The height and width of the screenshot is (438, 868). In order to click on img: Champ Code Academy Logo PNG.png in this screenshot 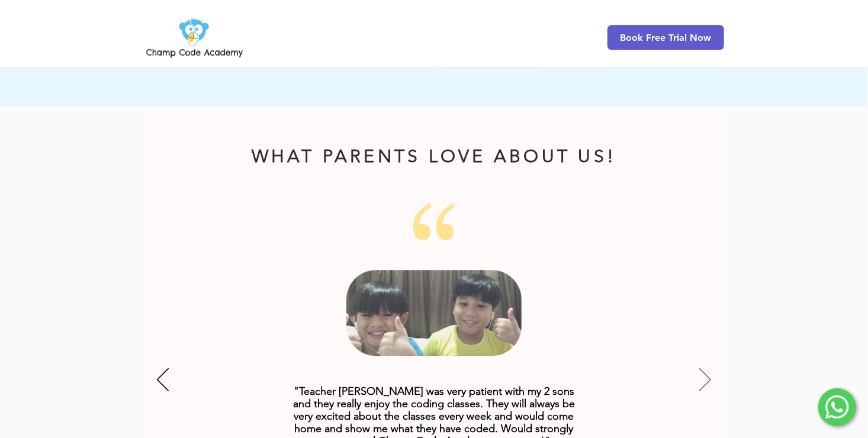, I will do `click(194, 37)`.